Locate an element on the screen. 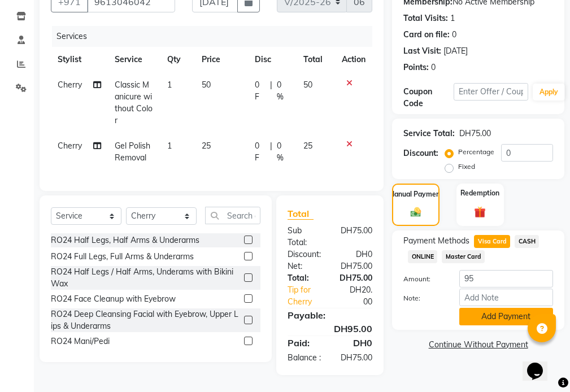  a: Continue Without Payment is located at coordinates (478, 344).